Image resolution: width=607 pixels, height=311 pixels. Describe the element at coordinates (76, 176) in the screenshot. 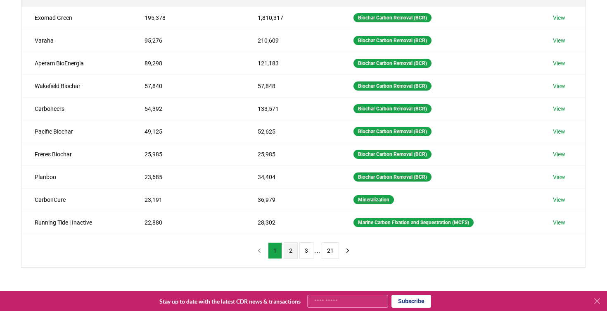

I see `td: Planboo` at that location.